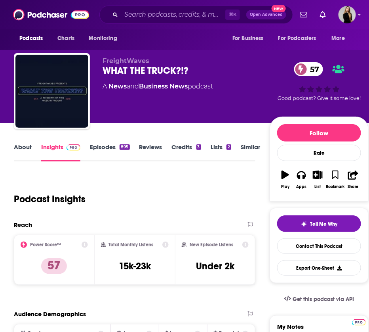 The height and width of the screenshot is (332, 369). What do you see at coordinates (118, 86) in the screenshot?
I see `a: News` at bounding box center [118, 86].